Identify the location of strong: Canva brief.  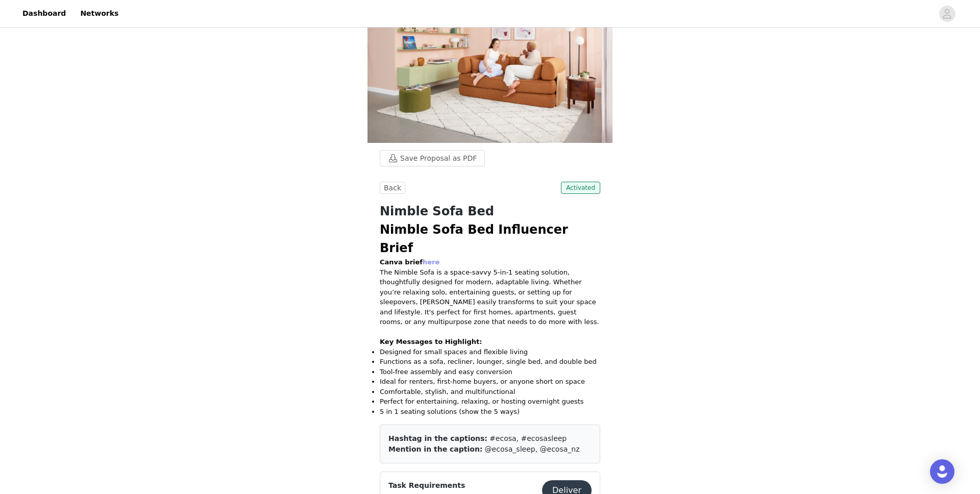
(409, 262).